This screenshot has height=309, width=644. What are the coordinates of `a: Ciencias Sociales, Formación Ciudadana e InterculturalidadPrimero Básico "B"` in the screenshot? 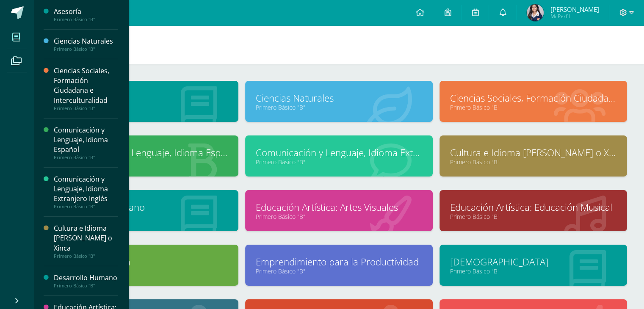 It's located at (86, 88).